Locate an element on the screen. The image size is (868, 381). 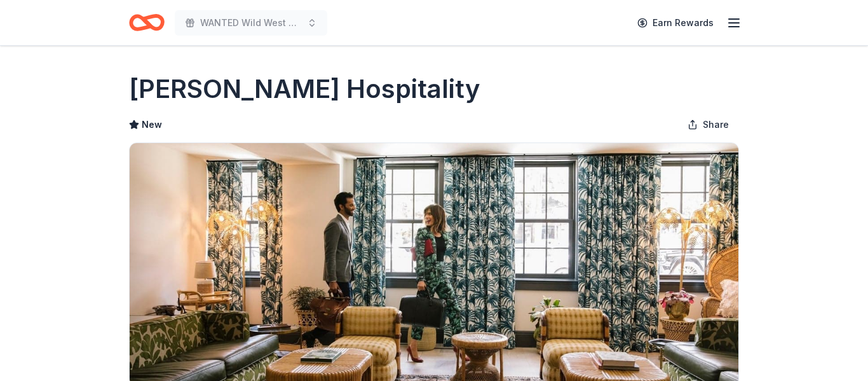
a: Earn Rewards is located at coordinates (675, 23).